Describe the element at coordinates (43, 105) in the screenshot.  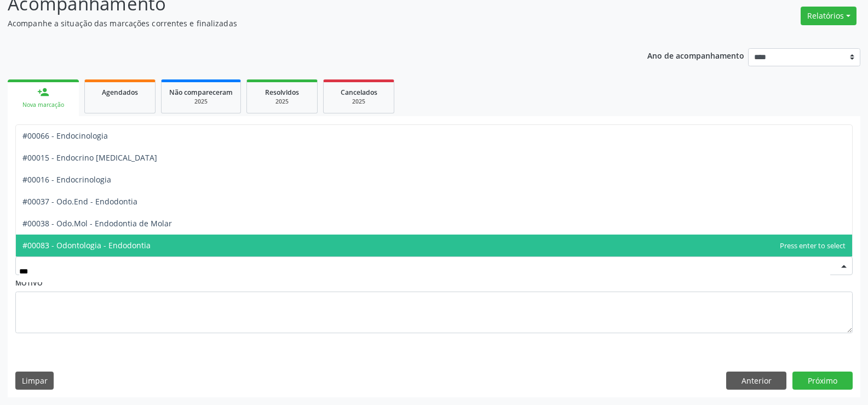
I see `div: Nova marcação` at that location.